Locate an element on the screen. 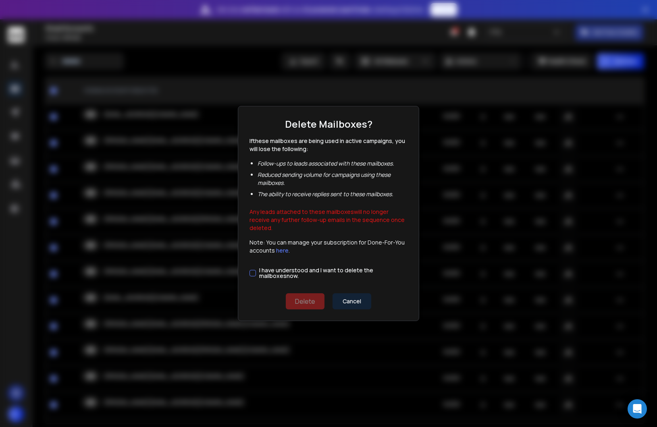  h1: Delete Mailboxes? is located at coordinates (329, 124).